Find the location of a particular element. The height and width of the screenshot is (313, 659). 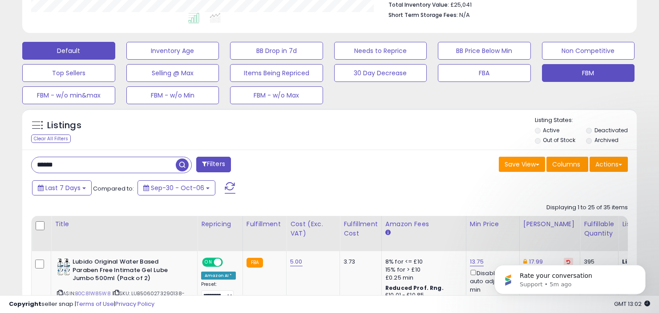

div: Min Price is located at coordinates (493, 224).